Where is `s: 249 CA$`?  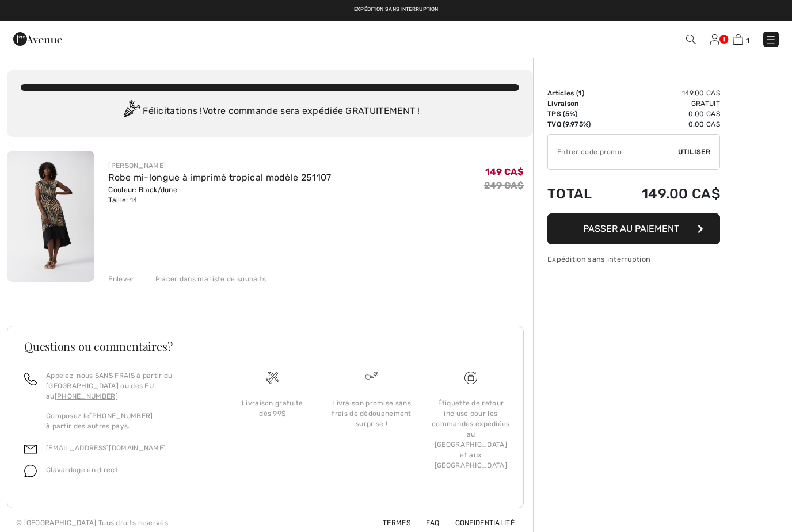
s: 249 CA$ is located at coordinates (504, 186).